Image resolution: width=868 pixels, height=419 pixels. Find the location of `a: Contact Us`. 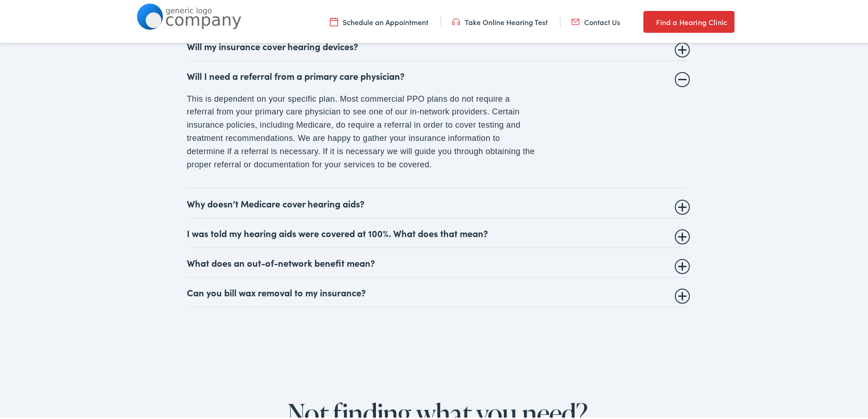

a: Contact Us is located at coordinates (596, 20).